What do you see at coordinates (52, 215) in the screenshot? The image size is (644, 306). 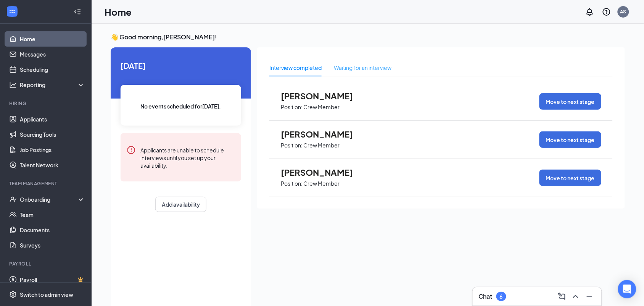 I see `a: Team` at bounding box center [52, 215].